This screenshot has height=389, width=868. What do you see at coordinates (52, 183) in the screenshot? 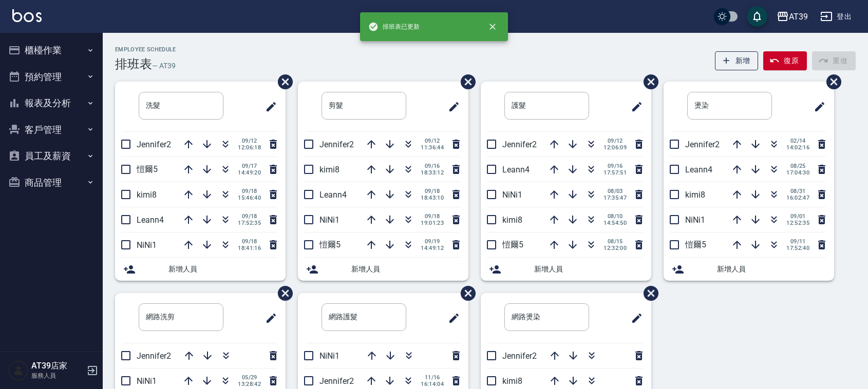
I see `button: 商品管理` at bounding box center [52, 183].